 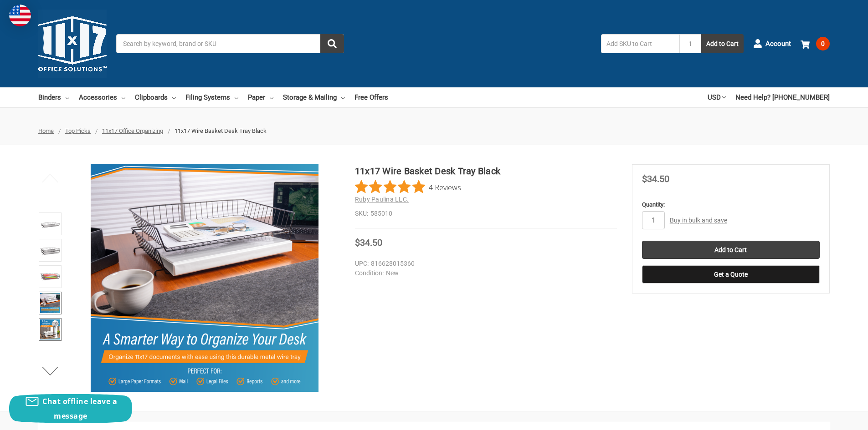 I want to click on span: 11x17 Office Organizing, so click(x=132, y=131).